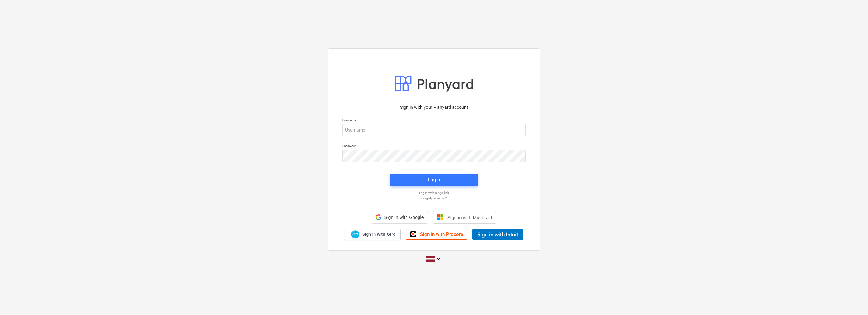 The width and height of the screenshot is (868, 315). I want to click on span: Sign in with Procore, so click(442, 234).